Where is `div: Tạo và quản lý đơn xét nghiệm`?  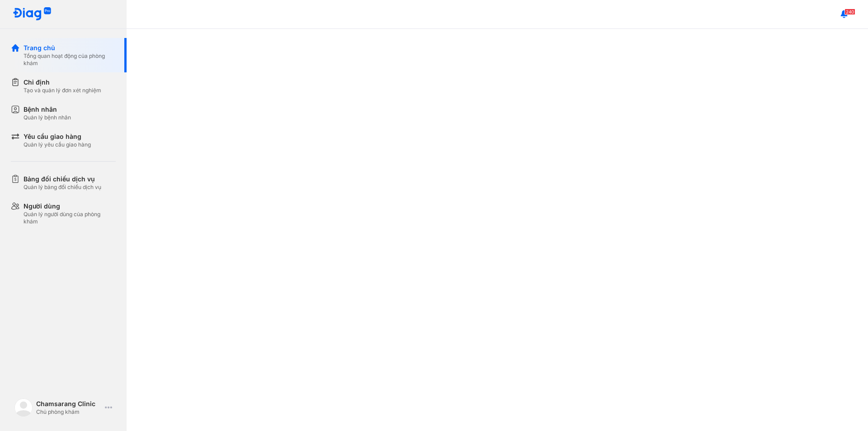
div: Tạo và quản lý đơn xét nghiệm is located at coordinates (63, 90).